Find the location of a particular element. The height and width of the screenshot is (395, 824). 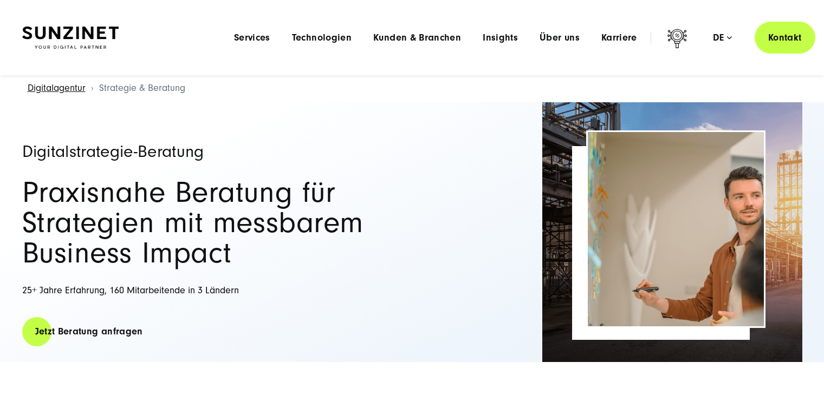

a: Technologien is located at coordinates (322, 38).